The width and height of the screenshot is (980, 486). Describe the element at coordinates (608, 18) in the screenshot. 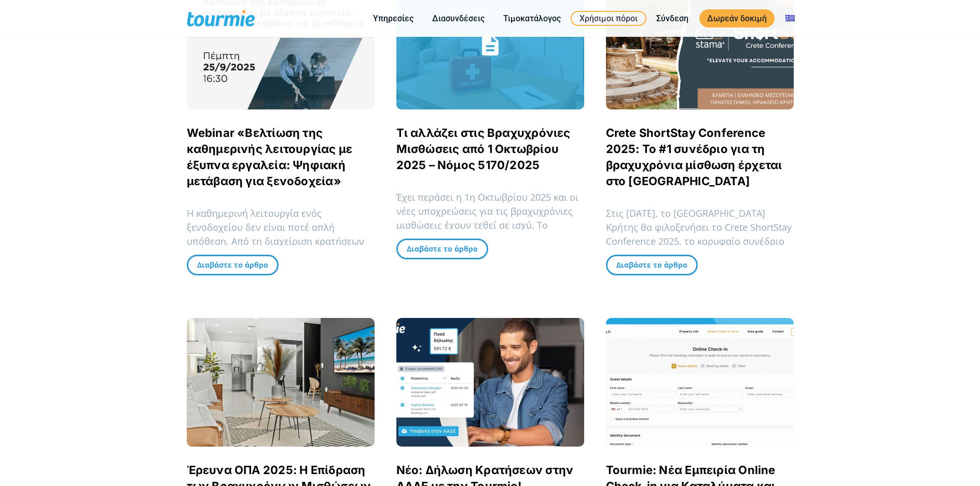

I see `a: Χρήσιμοι πόροι` at that location.